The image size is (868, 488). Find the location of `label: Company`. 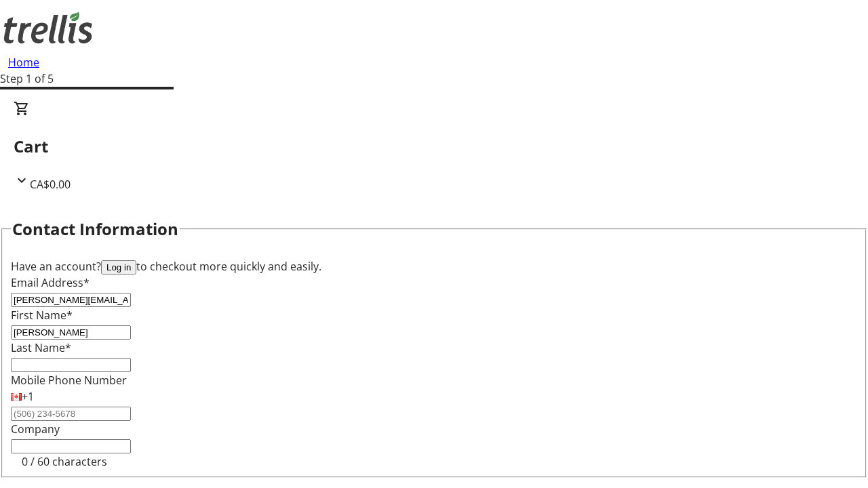

label: Company is located at coordinates (35, 429).